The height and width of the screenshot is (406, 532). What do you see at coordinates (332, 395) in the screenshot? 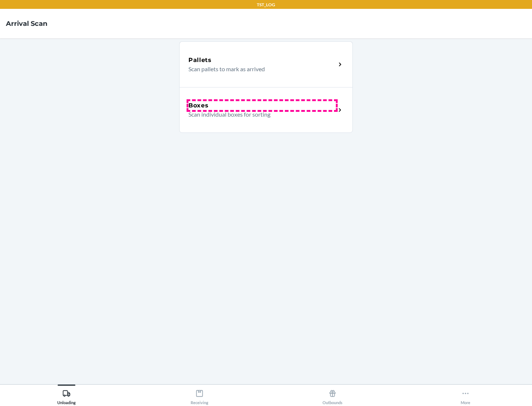
I see `button: Outbounds` at bounding box center [332, 395].